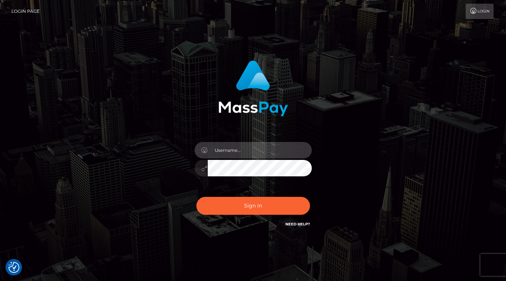 The width and height of the screenshot is (506, 281). What do you see at coordinates (253, 206) in the screenshot?
I see `button: Sign in` at bounding box center [253, 206].